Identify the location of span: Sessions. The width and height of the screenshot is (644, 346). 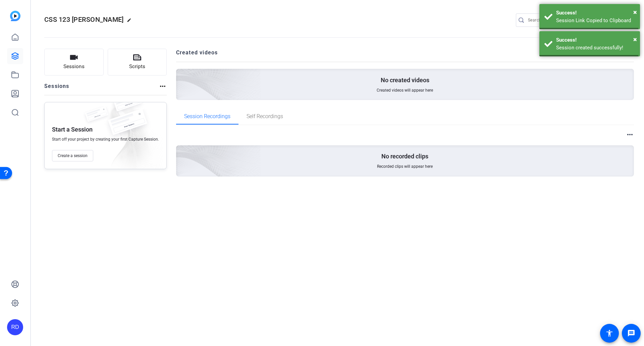
(73, 67).